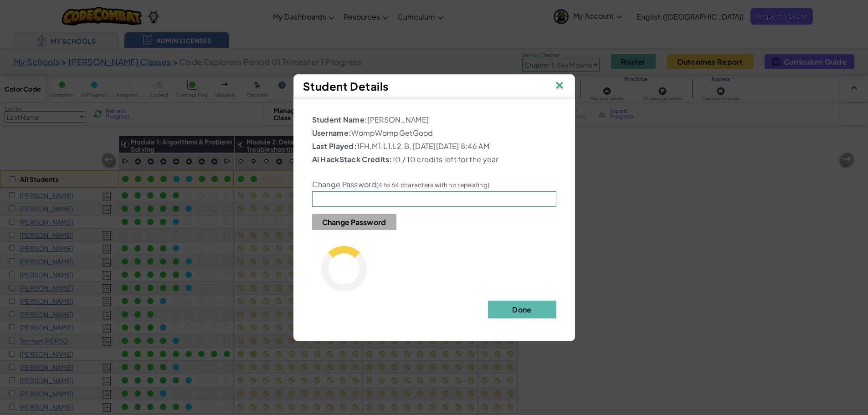 This screenshot has width=868, height=415. I want to click on button: Change Password, so click(354, 222).